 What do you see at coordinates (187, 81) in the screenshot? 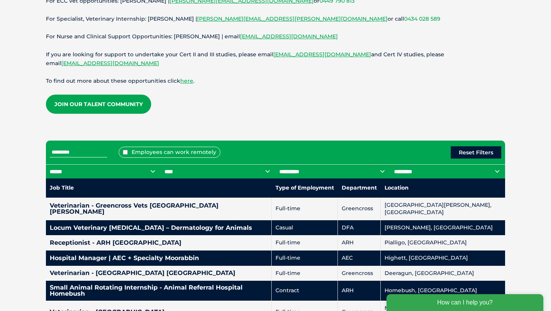
I see `a: here` at bounding box center [187, 81].